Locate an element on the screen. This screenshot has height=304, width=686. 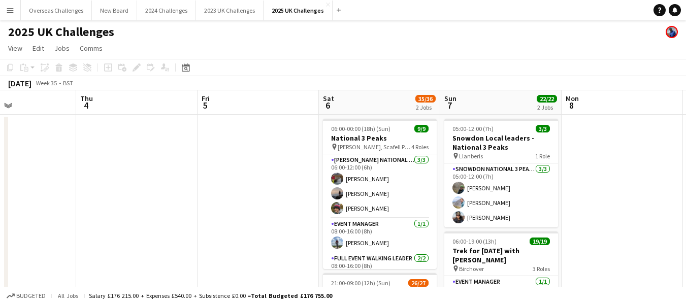
button: New Board is located at coordinates (114, 10).